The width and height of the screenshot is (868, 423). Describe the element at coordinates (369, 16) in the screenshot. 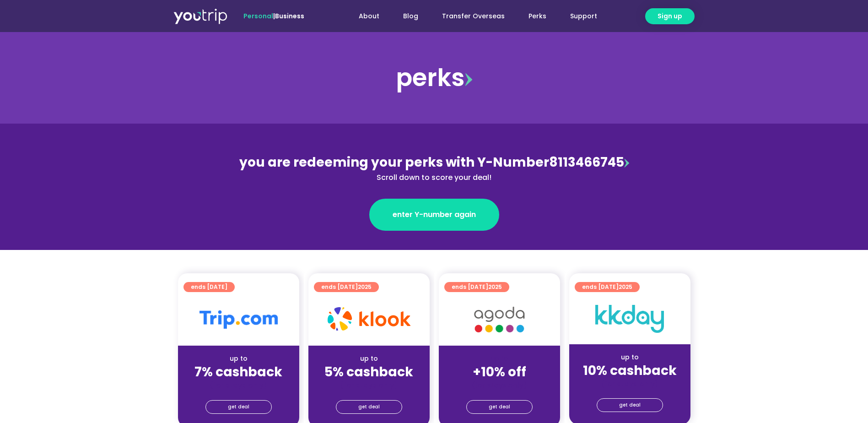

I see `a: About` at that location.